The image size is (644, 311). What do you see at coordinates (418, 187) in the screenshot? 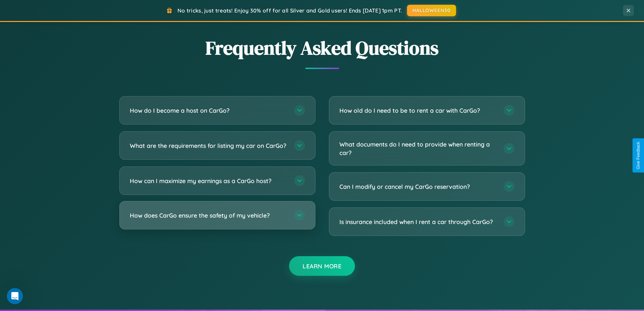
I see `h3: Can I modify or cancel my CarGo reservation?` at bounding box center [418, 187].